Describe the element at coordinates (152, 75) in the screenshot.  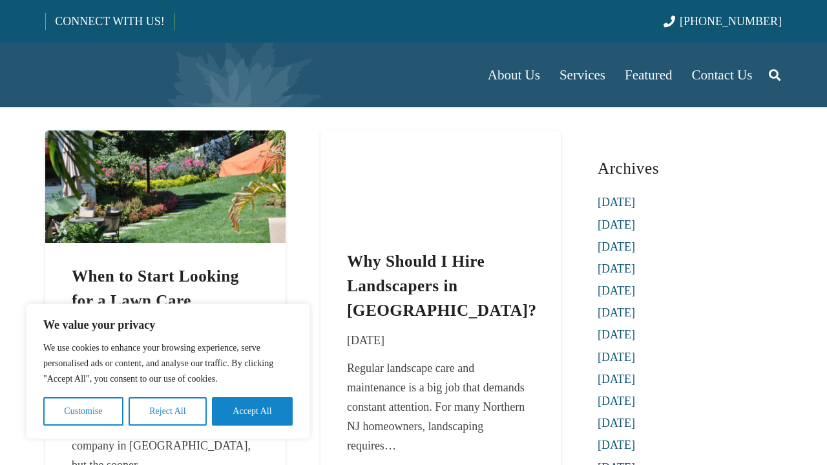
I see `a: Borst-Logo` at that location.